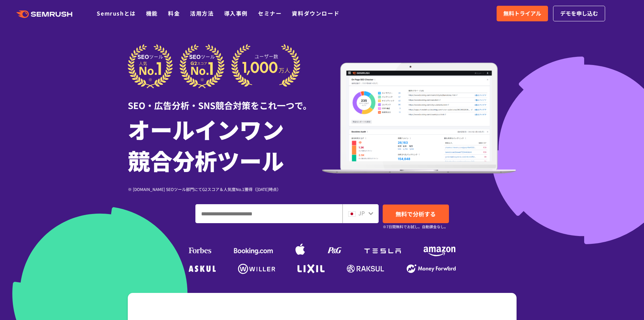 This screenshot has width=644, height=320. I want to click on span: 無料で分析する, so click(415, 213).